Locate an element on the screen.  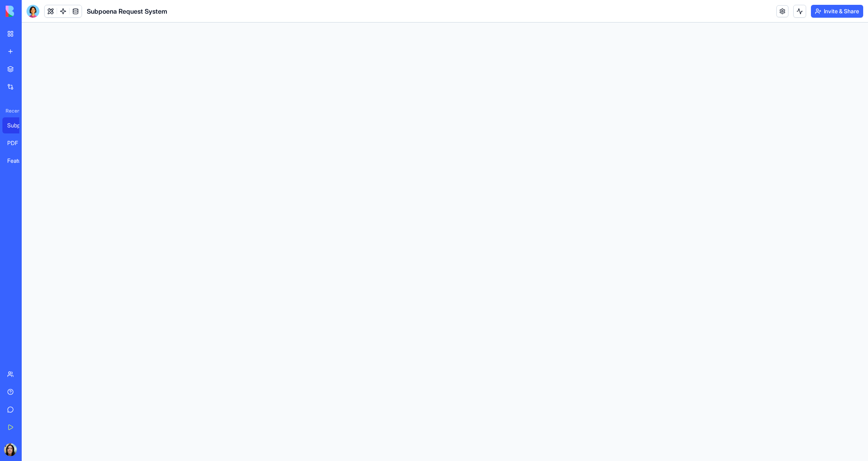
button: Invite & Share is located at coordinates (837, 11).